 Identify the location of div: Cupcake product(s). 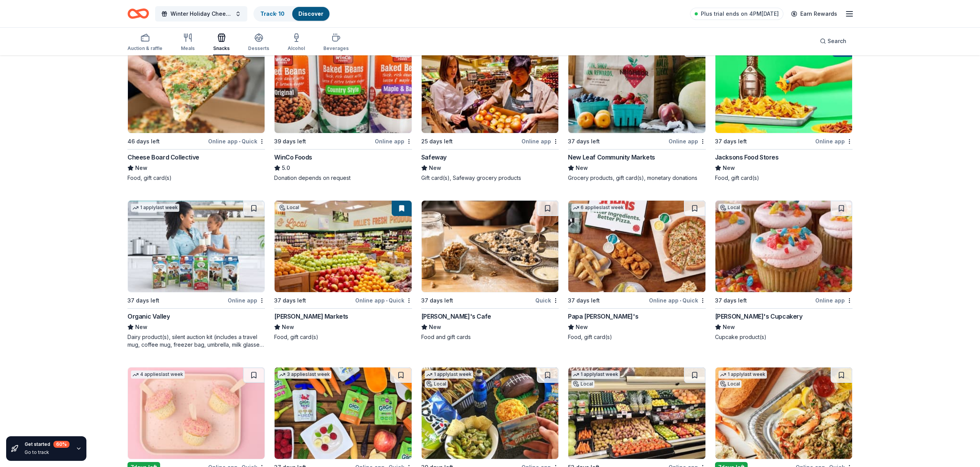
(784, 337).